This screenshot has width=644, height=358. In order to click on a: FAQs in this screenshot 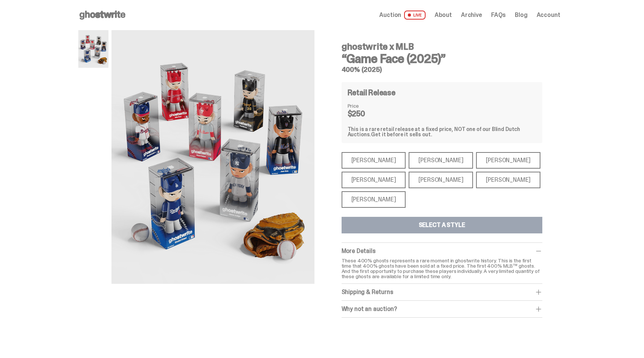, I will do `click(498, 15)`.